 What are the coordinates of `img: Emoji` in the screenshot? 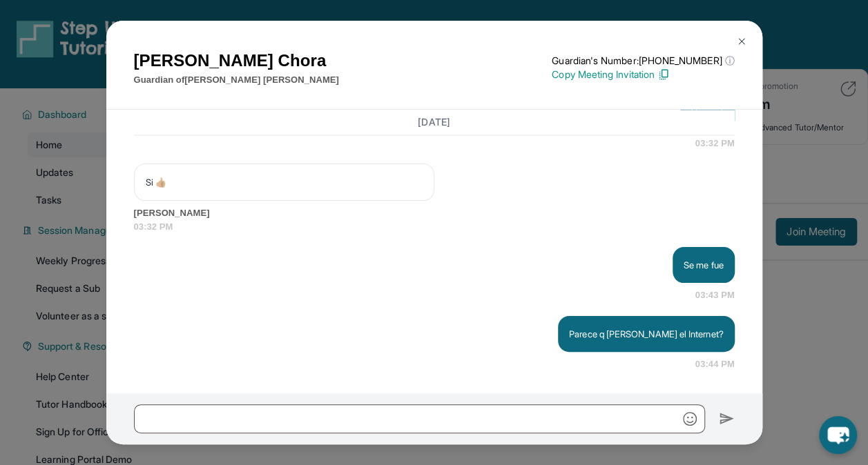 It's located at (690, 419).